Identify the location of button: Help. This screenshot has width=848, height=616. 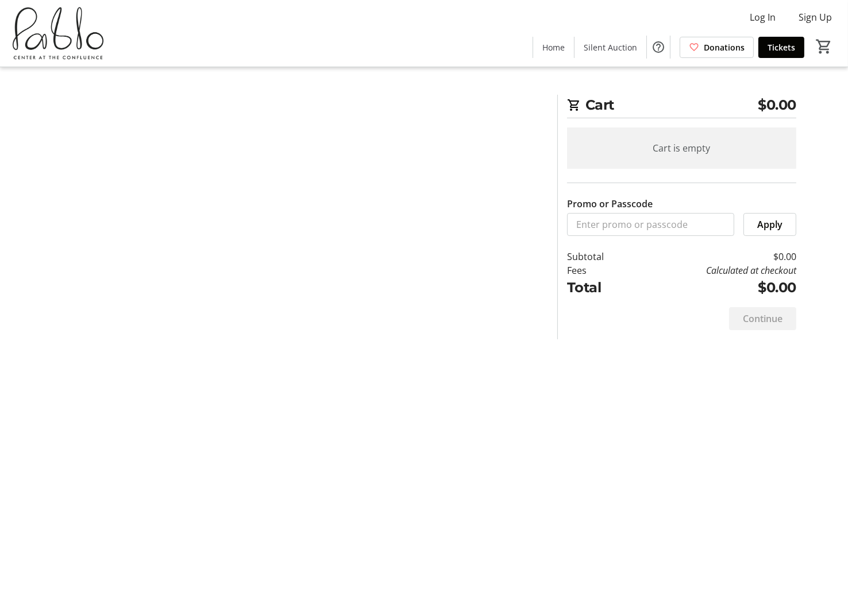
(658, 47).